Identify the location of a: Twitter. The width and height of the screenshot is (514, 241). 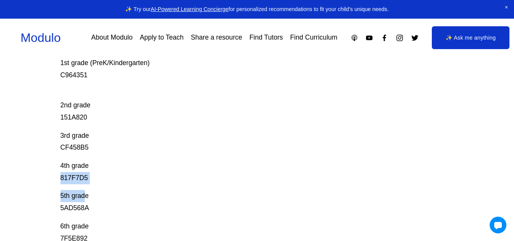
(415, 38).